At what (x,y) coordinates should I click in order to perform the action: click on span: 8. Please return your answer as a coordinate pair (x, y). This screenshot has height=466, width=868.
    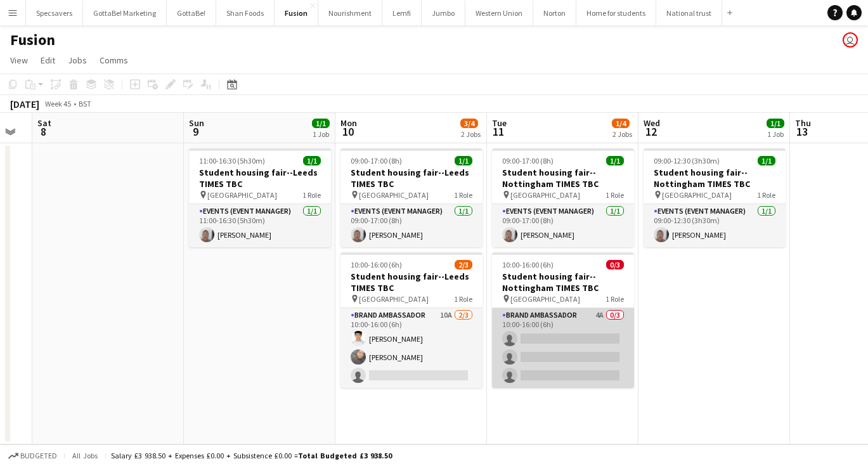
    Looking at the image, I should click on (43, 131).